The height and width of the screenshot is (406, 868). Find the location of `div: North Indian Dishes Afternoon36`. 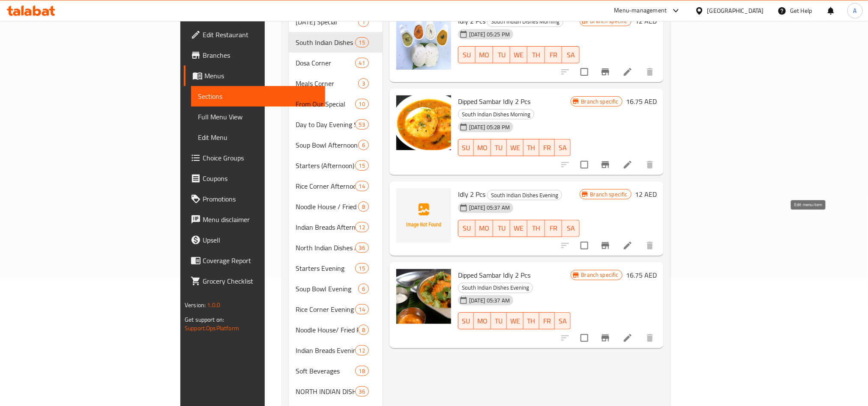

div: North Indian Dishes Afternoon36 is located at coordinates (336, 248).